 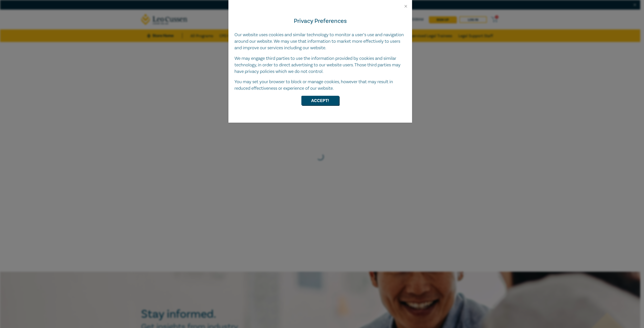 I want to click on p: You may set your browser to block or manage cookies, however that may result in reduced effective..., so click(x=320, y=85).